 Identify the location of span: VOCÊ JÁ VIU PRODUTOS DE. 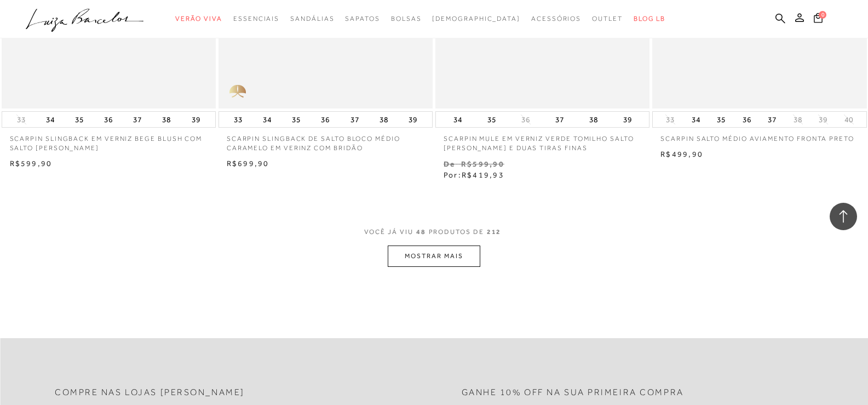
(434, 232).